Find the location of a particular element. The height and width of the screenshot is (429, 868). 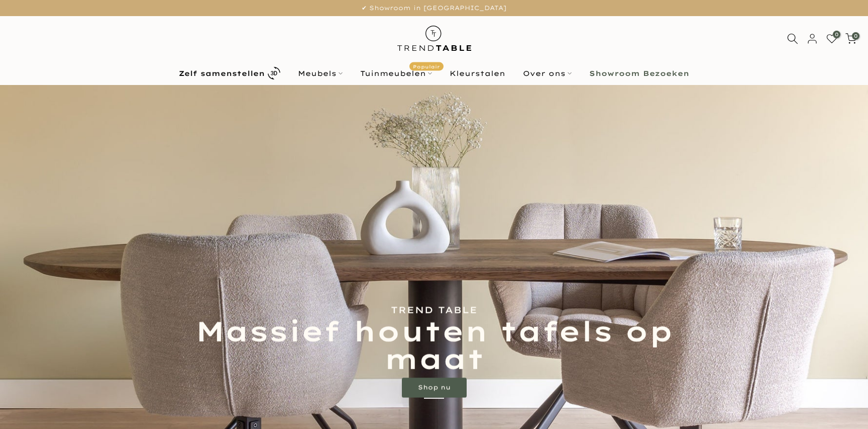

a: Shop nu is located at coordinates (434, 388).